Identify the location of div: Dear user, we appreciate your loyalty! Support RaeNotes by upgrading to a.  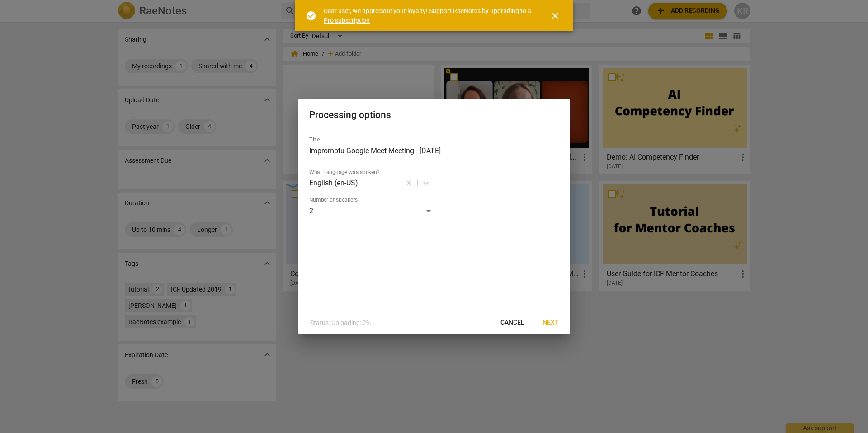
(429, 15).